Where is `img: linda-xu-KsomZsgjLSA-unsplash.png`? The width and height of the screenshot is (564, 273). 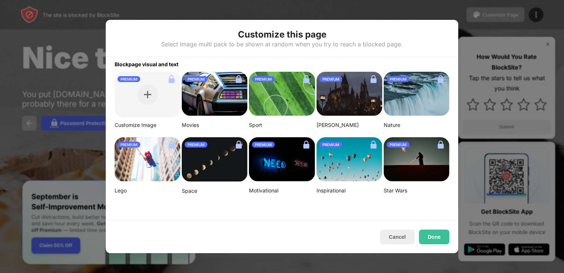 img: linda-xu-KsomZsgjLSA-unsplash.png is located at coordinates (215, 159).